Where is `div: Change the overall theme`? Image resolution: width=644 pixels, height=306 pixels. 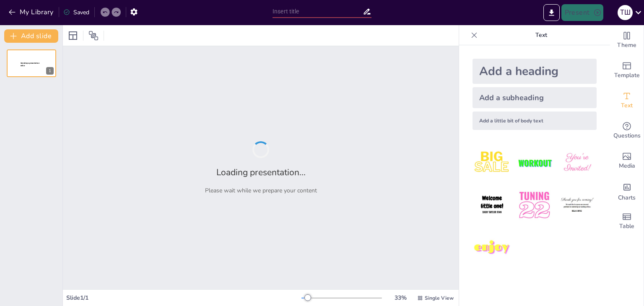 div: Change the overall theme is located at coordinates (627, 40).